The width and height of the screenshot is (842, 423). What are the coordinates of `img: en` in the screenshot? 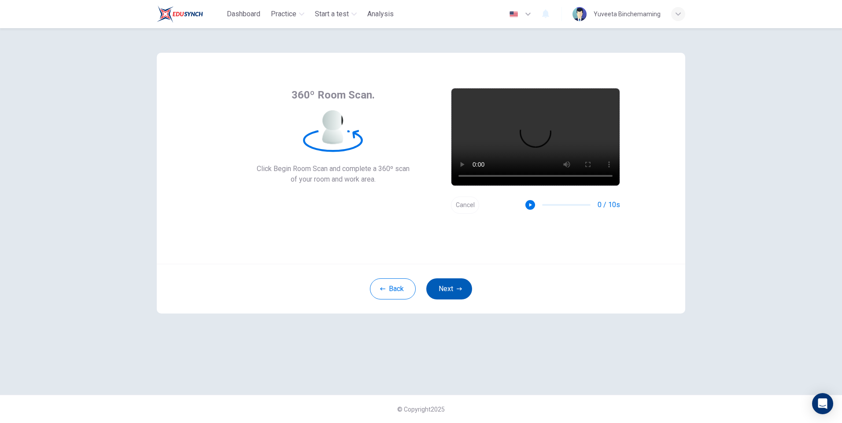 It's located at (513, 14).